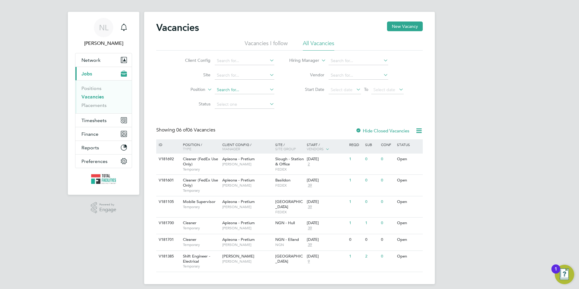  What do you see at coordinates (104, 60) in the screenshot?
I see `button: Network` at bounding box center [104, 60].